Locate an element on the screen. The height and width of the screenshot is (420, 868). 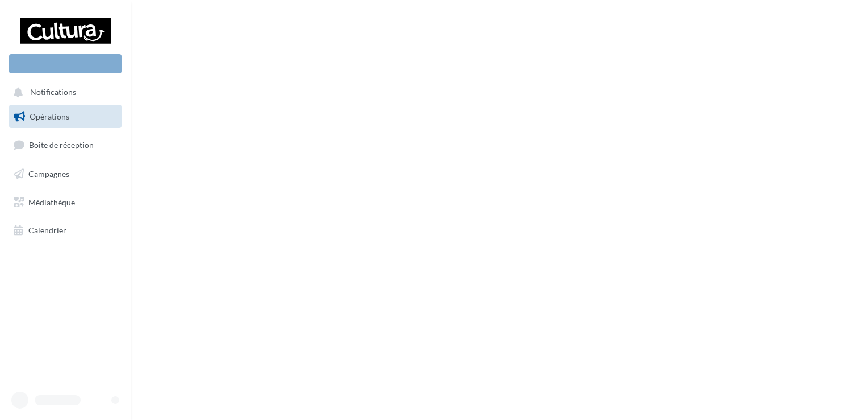
span: Notifications is located at coordinates (53, 92).